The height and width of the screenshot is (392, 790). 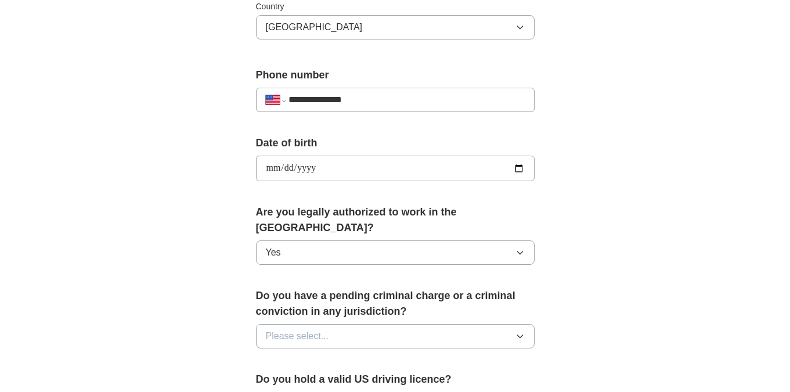 I want to click on span: Please select..., so click(x=297, y=336).